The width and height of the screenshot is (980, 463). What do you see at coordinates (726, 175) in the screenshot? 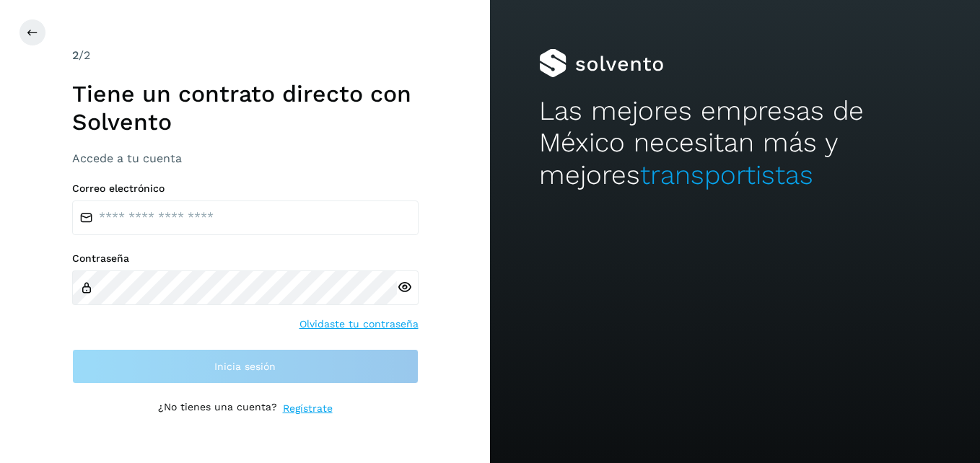
I see `span: transportistas` at bounding box center [726, 175].